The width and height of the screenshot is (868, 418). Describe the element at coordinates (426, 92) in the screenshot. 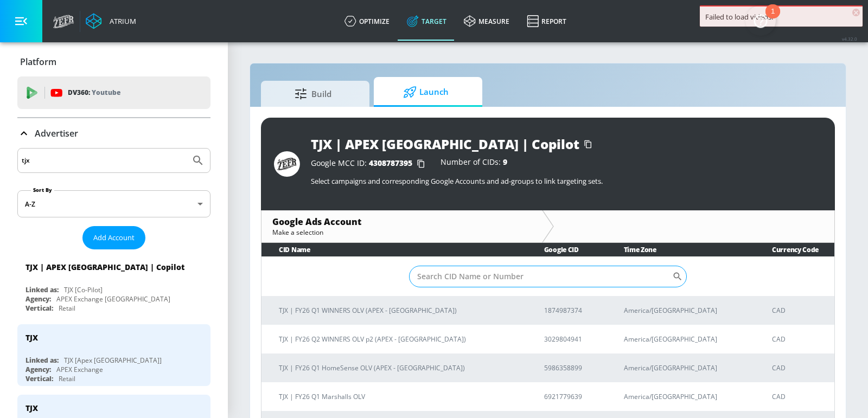

I see `span: Launch` at that location.